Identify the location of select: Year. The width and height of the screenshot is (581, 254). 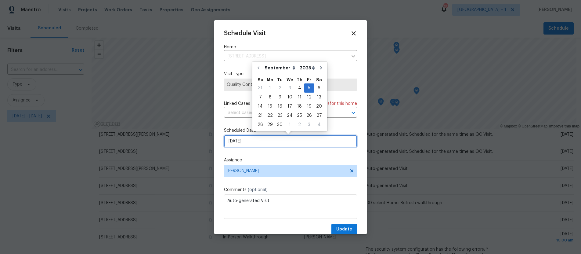
(308, 68).